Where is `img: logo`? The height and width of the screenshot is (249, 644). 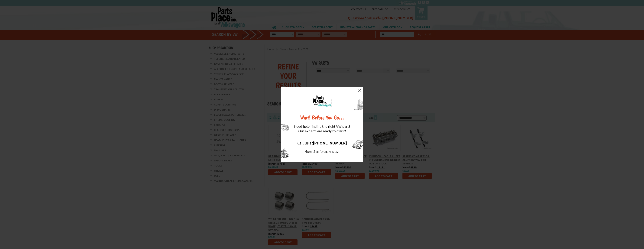
img: logo is located at coordinates (322, 101).